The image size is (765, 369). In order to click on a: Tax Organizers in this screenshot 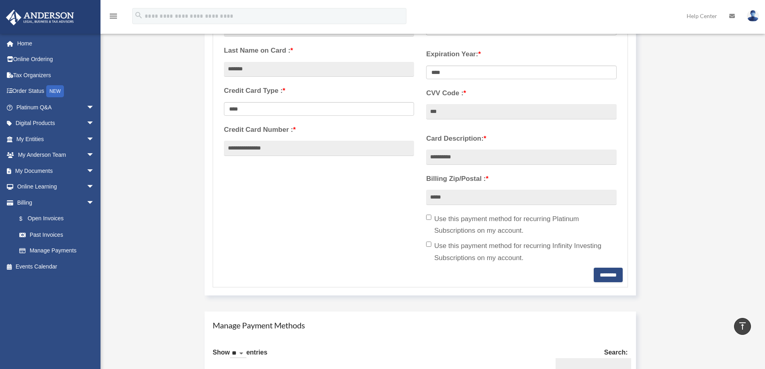, I will do `click(56, 75)`.